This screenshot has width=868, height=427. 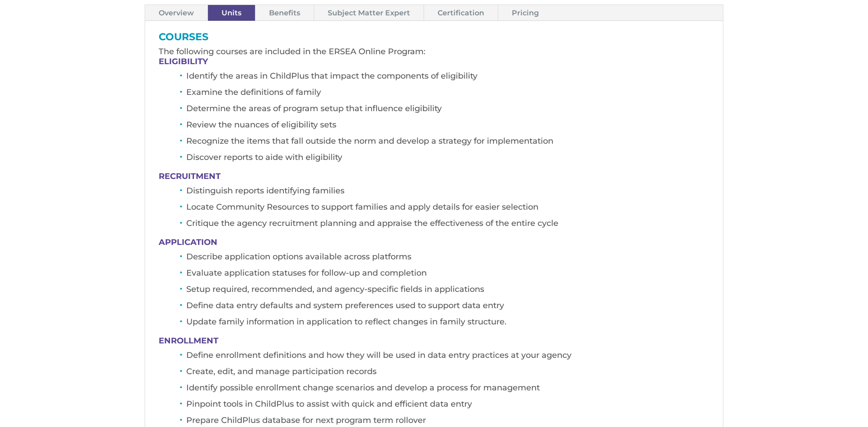 What do you see at coordinates (447, 193) in the screenshot?
I see `li: Distinguish reports identifying families` at bounding box center [447, 193].